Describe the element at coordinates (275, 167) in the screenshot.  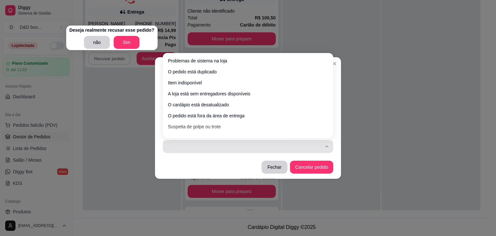
I see `button: Fechar` at that location.